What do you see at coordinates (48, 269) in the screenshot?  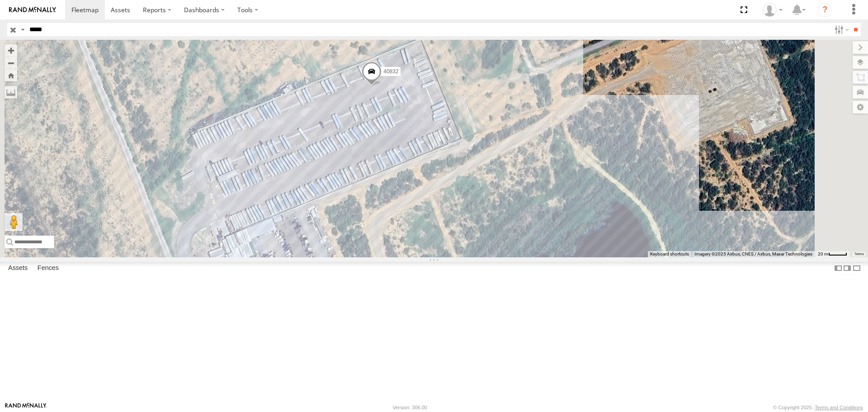 I see `label: Fences` at bounding box center [48, 269].